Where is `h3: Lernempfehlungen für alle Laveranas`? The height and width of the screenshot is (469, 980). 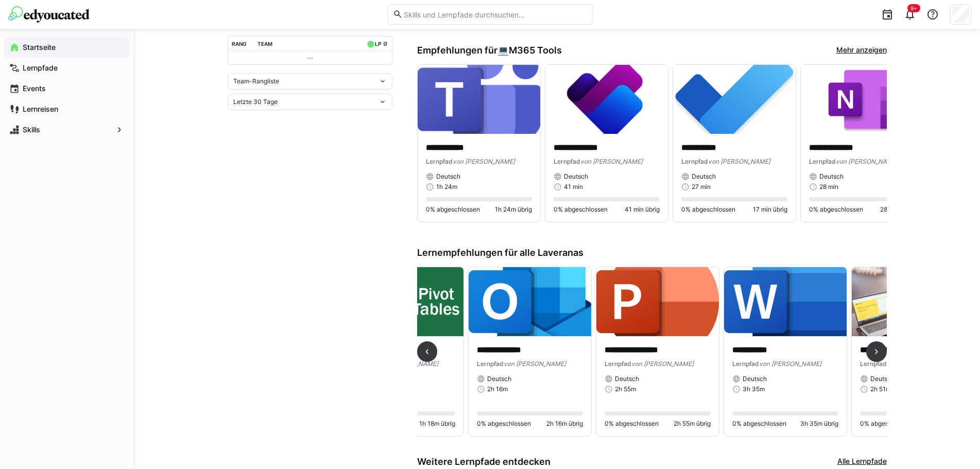
h3: Lernempfehlungen für alle Laveranas is located at coordinates (651, 252).